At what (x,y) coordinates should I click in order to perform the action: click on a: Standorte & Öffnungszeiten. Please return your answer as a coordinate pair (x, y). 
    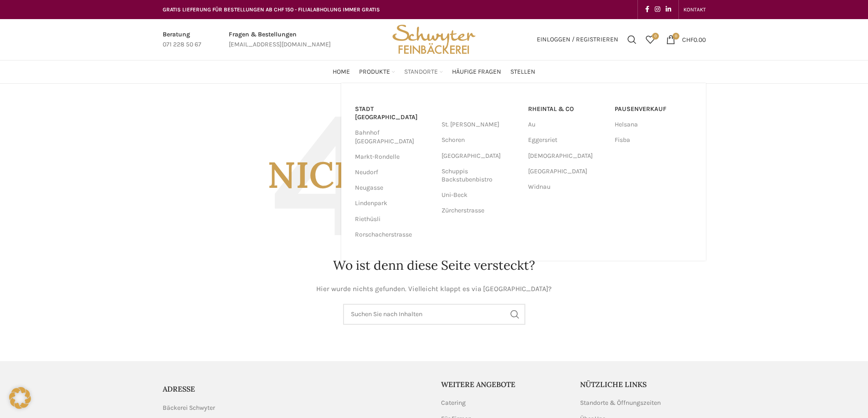
    Looking at the image, I should click on (621, 403).